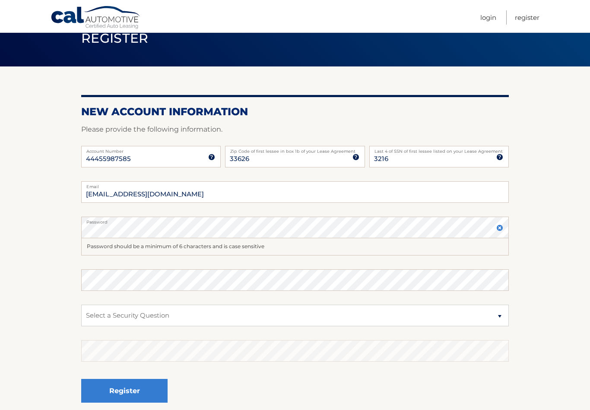 The width and height of the screenshot is (590, 410). Describe the element at coordinates (295, 157) in the screenshot. I see `input: Zip Code` at that location.